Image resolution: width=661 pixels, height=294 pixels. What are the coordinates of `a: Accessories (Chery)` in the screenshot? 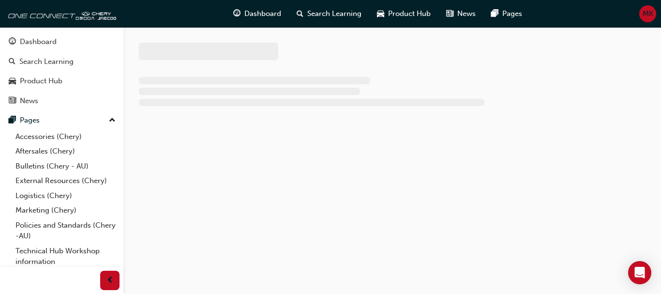 It's located at (65, 136).